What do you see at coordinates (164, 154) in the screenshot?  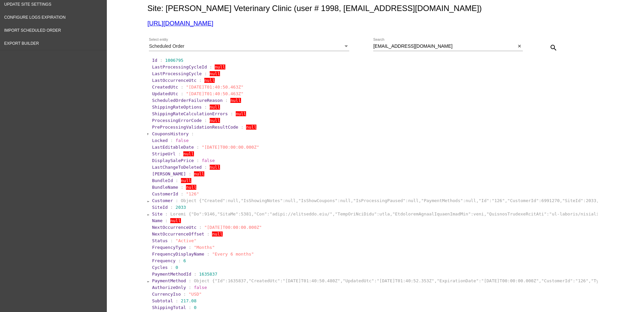 I see `span: StripeUrl` at bounding box center [164, 154].